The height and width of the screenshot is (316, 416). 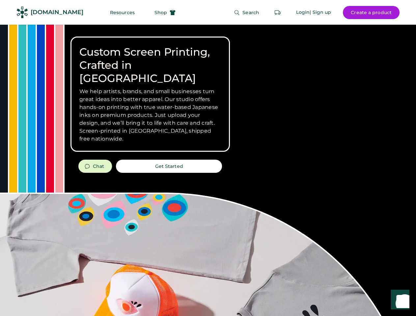 I want to click on button: Search, so click(x=246, y=13).